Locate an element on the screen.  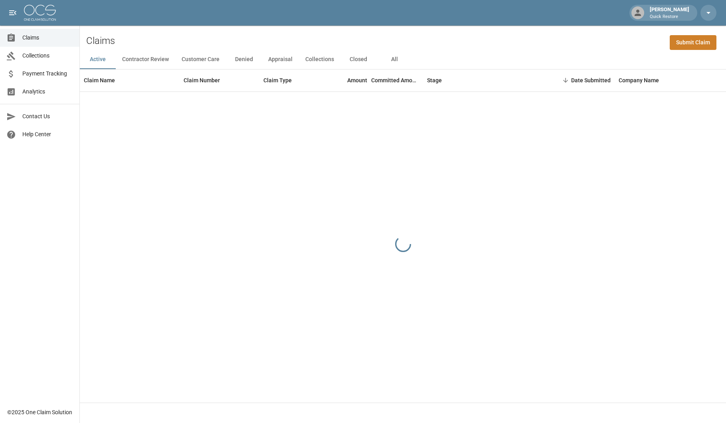
button: Closed is located at coordinates (358, 59).